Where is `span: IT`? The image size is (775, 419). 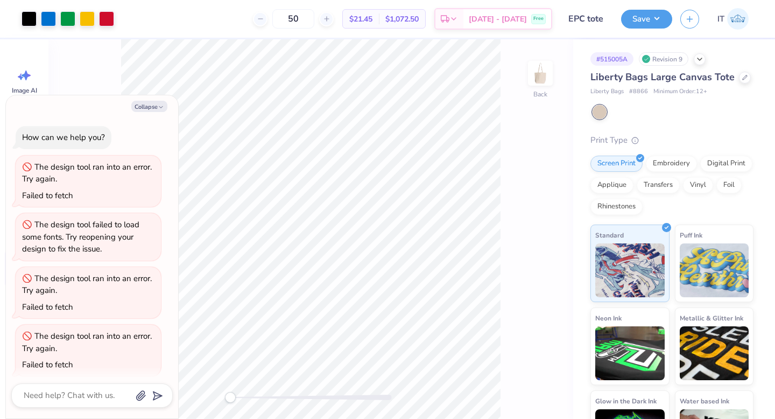 span: IT is located at coordinates (721, 19).